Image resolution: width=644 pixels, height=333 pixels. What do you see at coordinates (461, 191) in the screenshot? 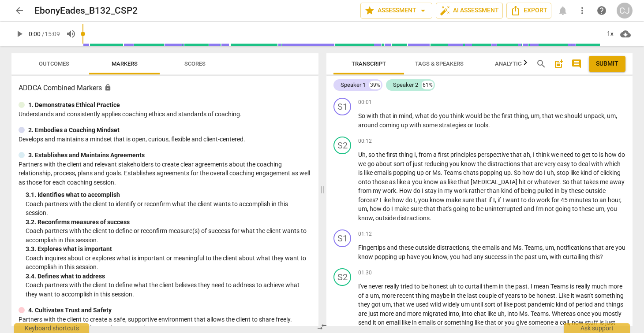
I see `span: work` at bounding box center [461, 191].